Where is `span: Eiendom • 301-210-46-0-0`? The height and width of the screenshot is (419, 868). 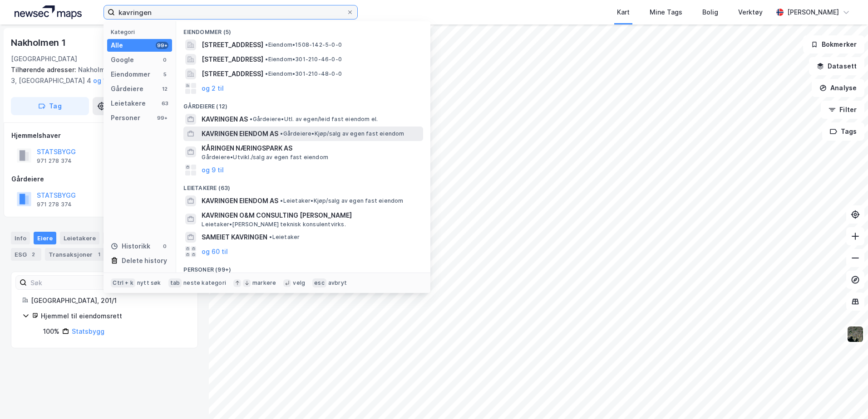
span: Eiendom • 301-210-46-0-0 is located at coordinates (303, 59).